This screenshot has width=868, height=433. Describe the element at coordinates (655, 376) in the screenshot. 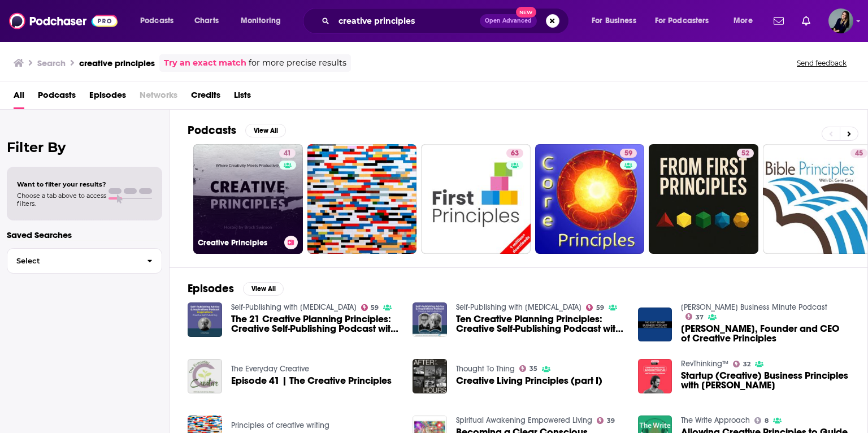

I see `a: Startup (Creative) Business Principles with Paul Mikhaylenko` at that location.